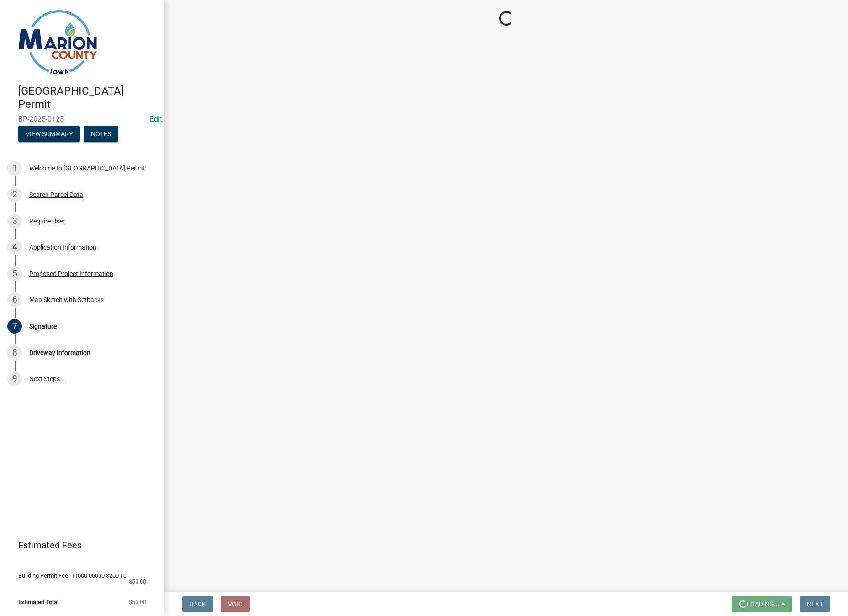  What do you see at coordinates (14, 326) in the screenshot?
I see `div: 7` at bounding box center [14, 326].